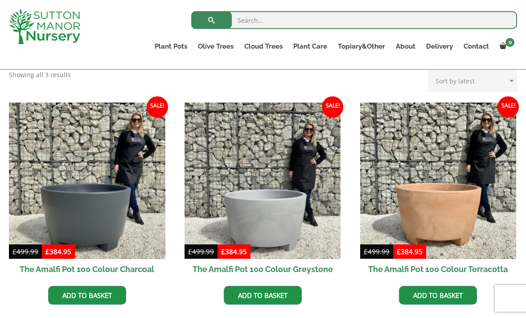 This screenshot has width=526, height=318. I want to click on h2: The Amalfi Pot 100 Colour Charcoal, so click(87, 269).